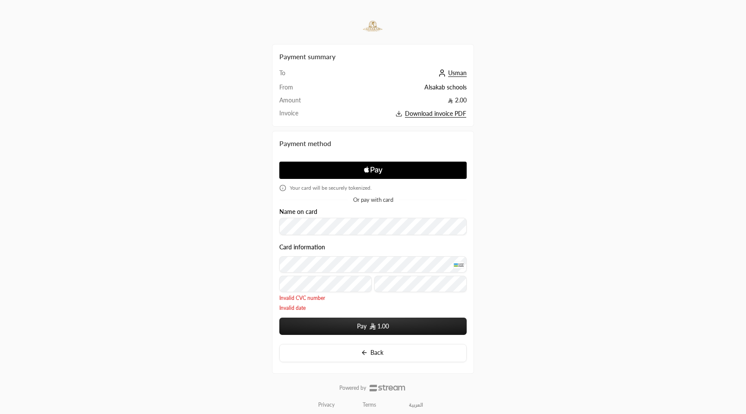 The height and width of the screenshot is (414, 746). I want to click on span: Invalid date, so click(373, 308).